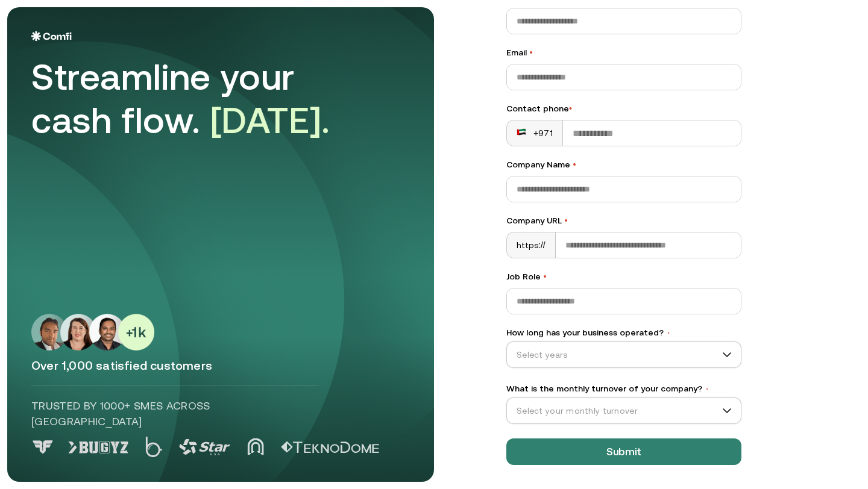 The width and height of the screenshot is (868, 489). I want to click on button: Submit, so click(624, 452).